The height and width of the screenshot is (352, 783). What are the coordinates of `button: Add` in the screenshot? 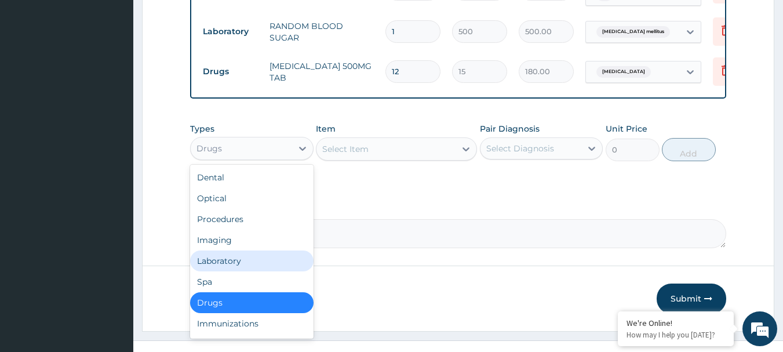 It's located at (688, 150).